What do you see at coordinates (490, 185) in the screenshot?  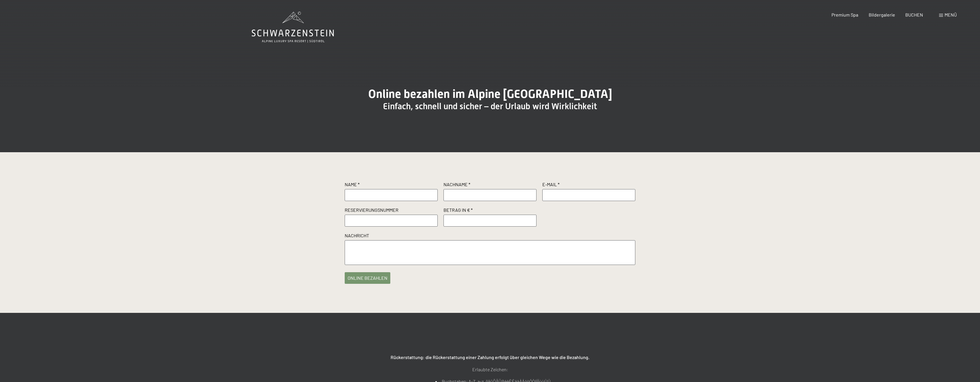 I see `label: Nachname *` at bounding box center [490, 185].